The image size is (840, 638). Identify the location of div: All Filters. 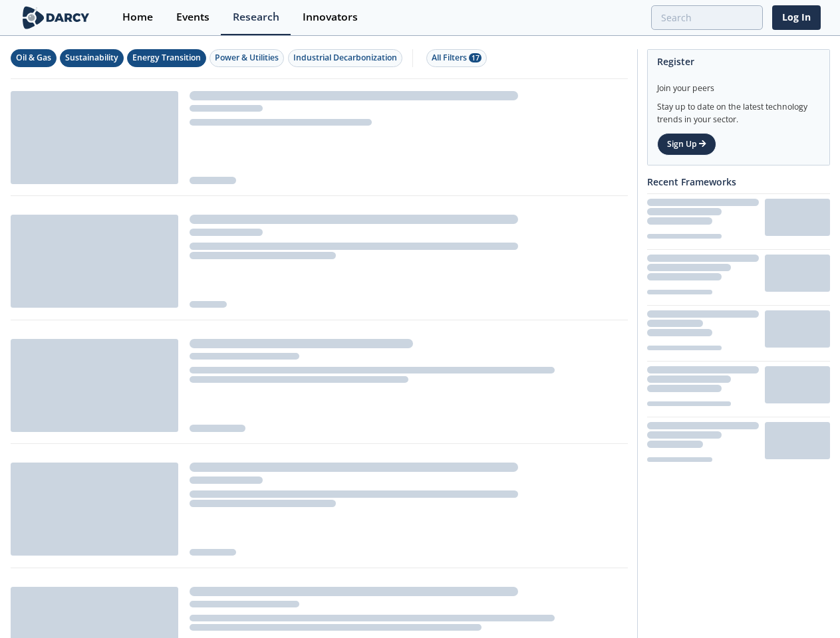
(456, 58).